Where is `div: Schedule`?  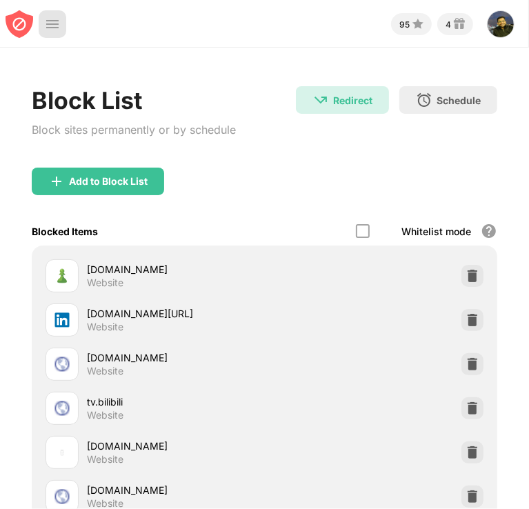 div: Schedule is located at coordinates (458, 100).